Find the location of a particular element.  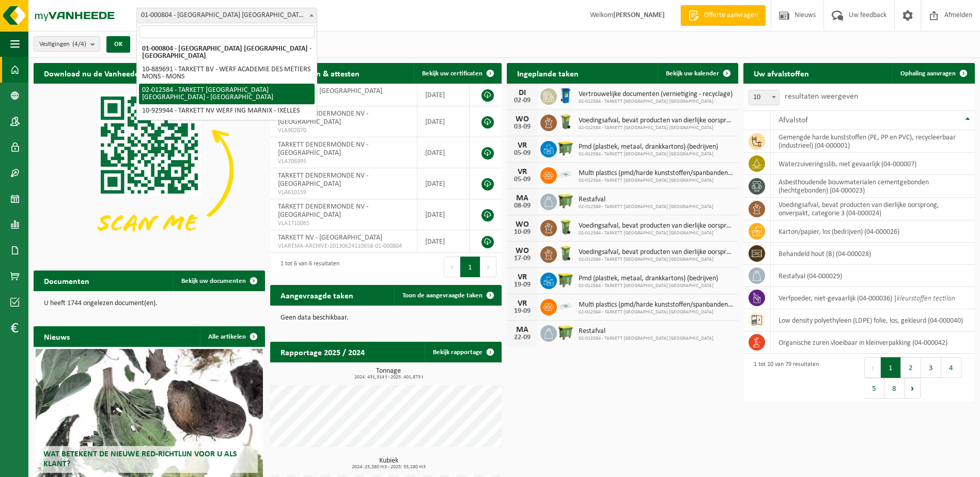

span: VLA1710065 is located at coordinates (344, 224).